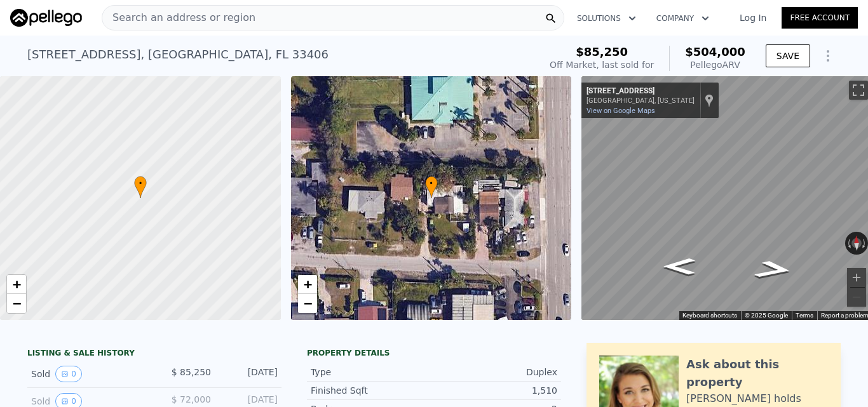  What do you see at coordinates (829, 56) in the screenshot?
I see `button: Show Options` at bounding box center [829, 56].